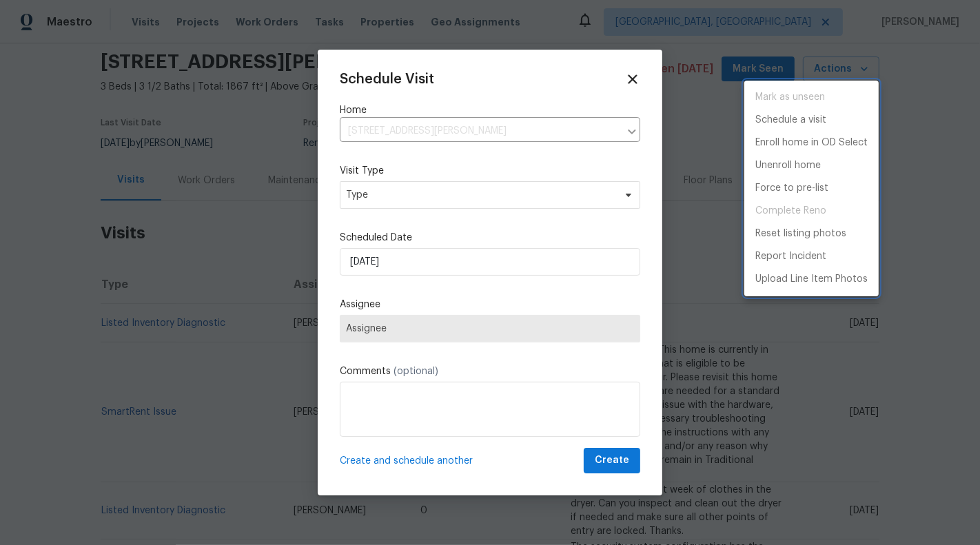 This screenshot has width=980, height=545. Describe the element at coordinates (811, 143) in the screenshot. I see `p: Enroll home in OD Select` at that location.